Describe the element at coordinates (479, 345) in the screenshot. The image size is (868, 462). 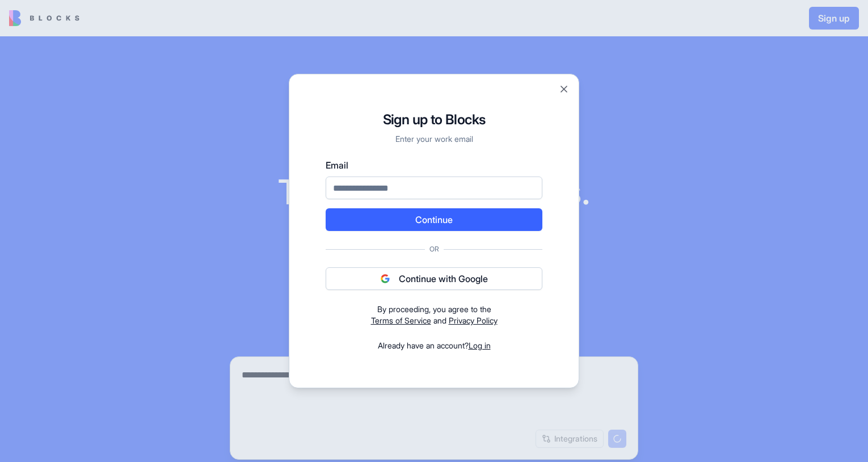
I see `a: Log in` at that location.